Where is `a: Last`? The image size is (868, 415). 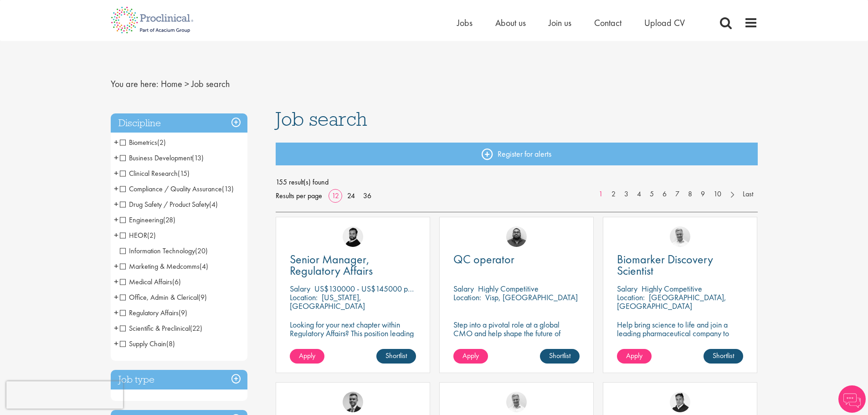
a: Last is located at coordinates (748, 194).